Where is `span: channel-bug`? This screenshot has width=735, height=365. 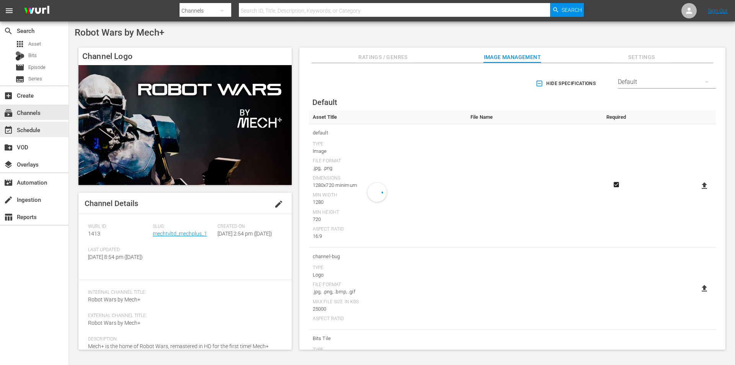
span: channel-bug is located at coordinates (388, 257).